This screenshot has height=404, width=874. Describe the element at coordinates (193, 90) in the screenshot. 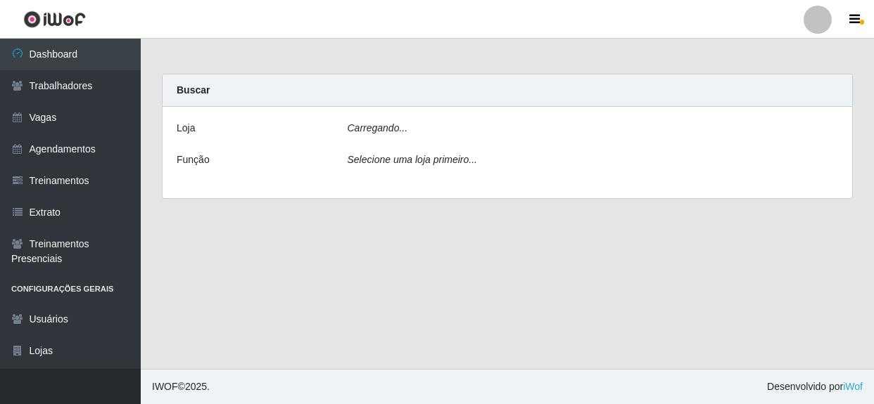

I see `strong: Buscar` at that location.